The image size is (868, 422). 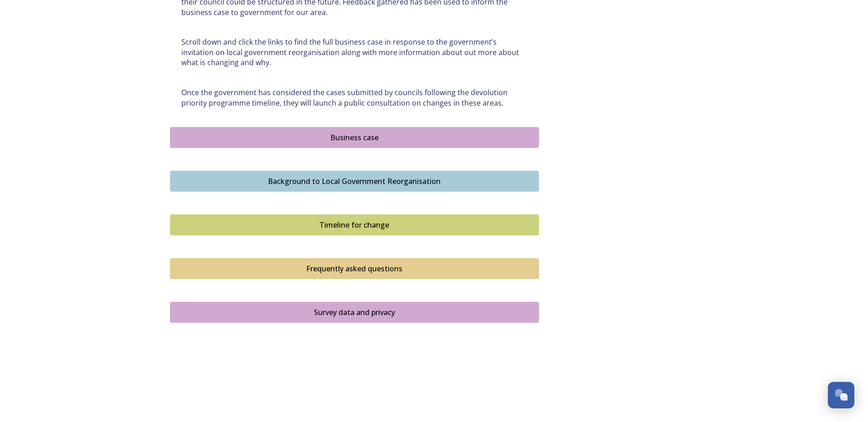 What do you see at coordinates (354, 97) in the screenshot?
I see `p: Once the government has considered the cases submitted by councils following the devolution prior...` at bounding box center [354, 97].